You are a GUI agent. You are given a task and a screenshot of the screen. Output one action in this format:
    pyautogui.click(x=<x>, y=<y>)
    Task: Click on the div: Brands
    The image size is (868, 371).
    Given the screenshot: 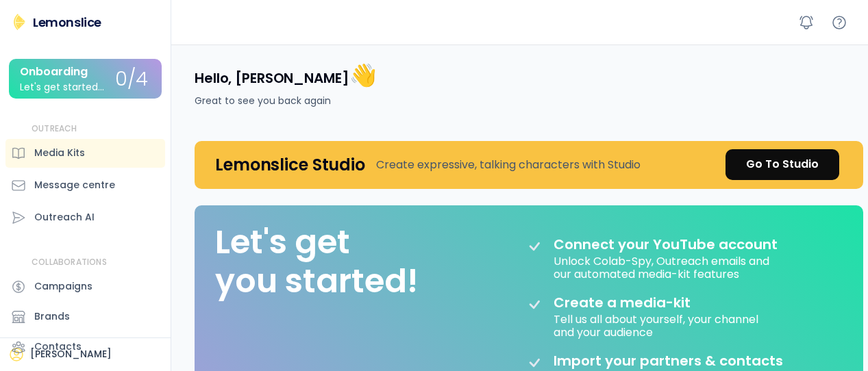 What is the action you would take?
    pyautogui.click(x=52, y=316)
    